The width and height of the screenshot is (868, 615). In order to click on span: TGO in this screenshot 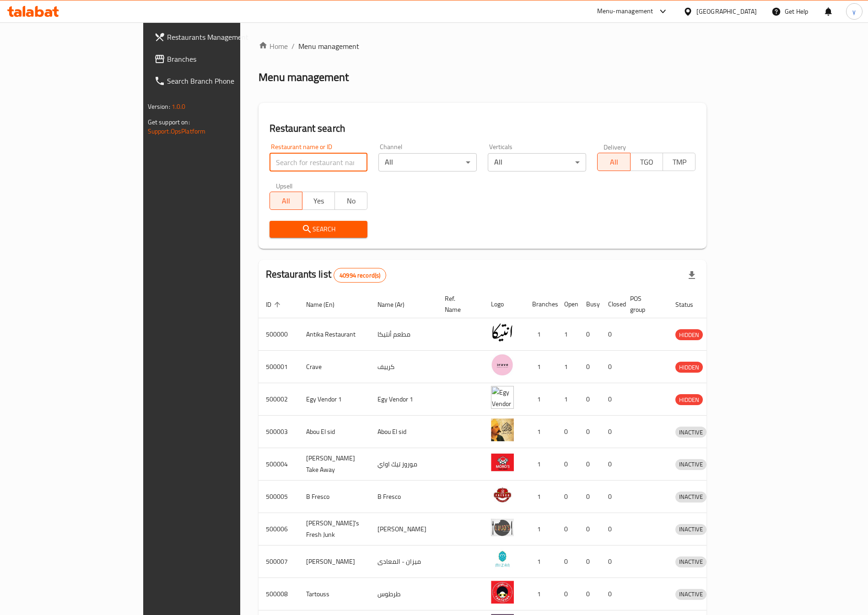, I will do `click(646, 162)`.